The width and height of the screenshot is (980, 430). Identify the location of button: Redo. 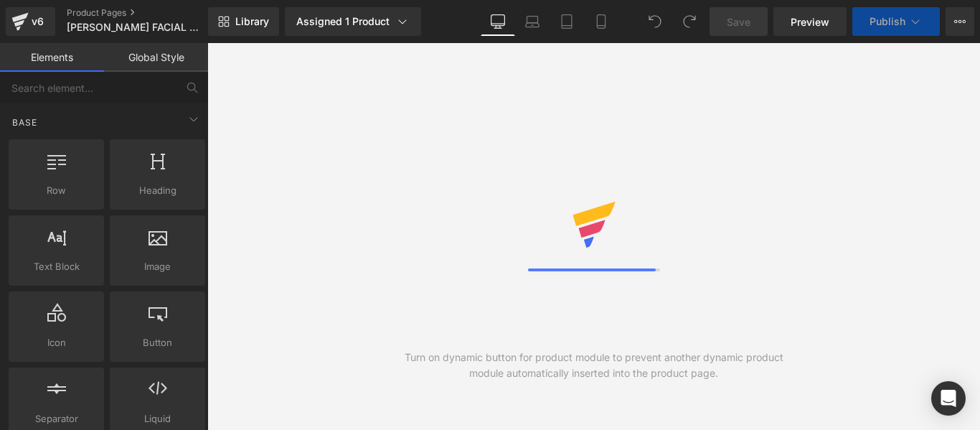
(690, 22).